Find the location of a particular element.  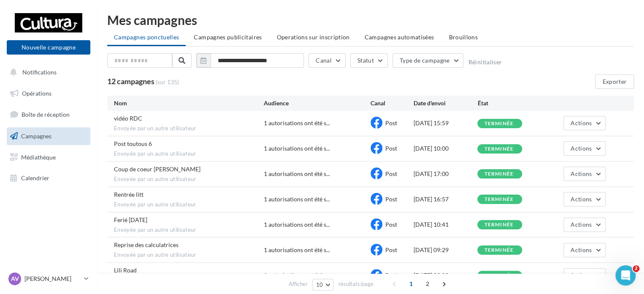

button: Réinitialiser is located at coordinates (485, 62).